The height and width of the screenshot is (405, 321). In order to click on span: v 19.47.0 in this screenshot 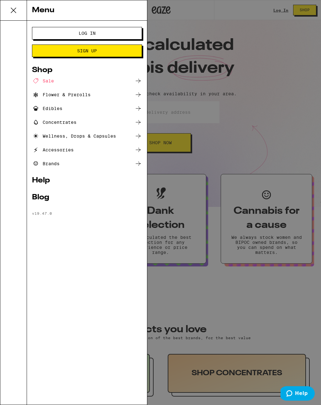, I will do `click(42, 213)`.